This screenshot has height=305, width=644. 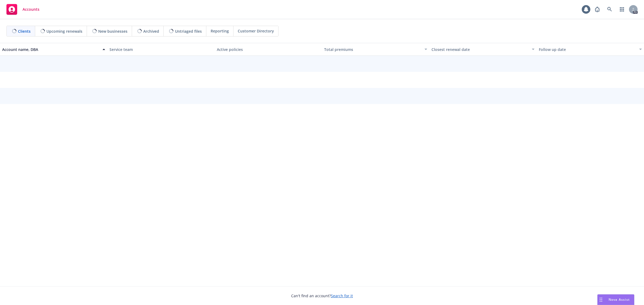 I want to click on span: Accounts, so click(x=31, y=10).